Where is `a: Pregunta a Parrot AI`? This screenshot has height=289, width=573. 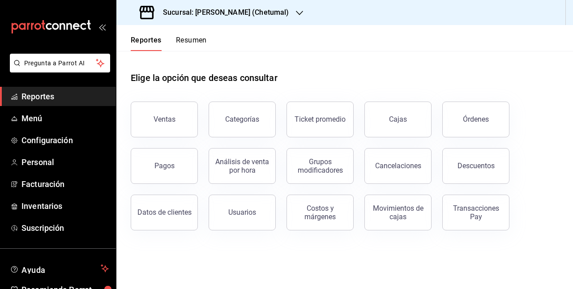
a: Pregunta a Parrot AI is located at coordinates (58, 69).